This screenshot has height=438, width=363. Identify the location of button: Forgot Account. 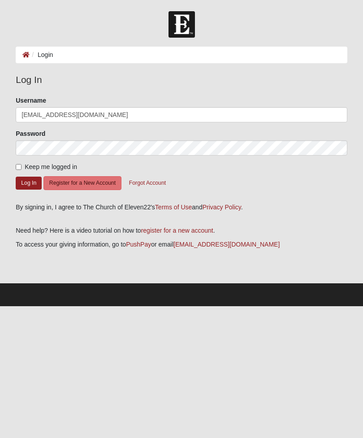
(147, 183).